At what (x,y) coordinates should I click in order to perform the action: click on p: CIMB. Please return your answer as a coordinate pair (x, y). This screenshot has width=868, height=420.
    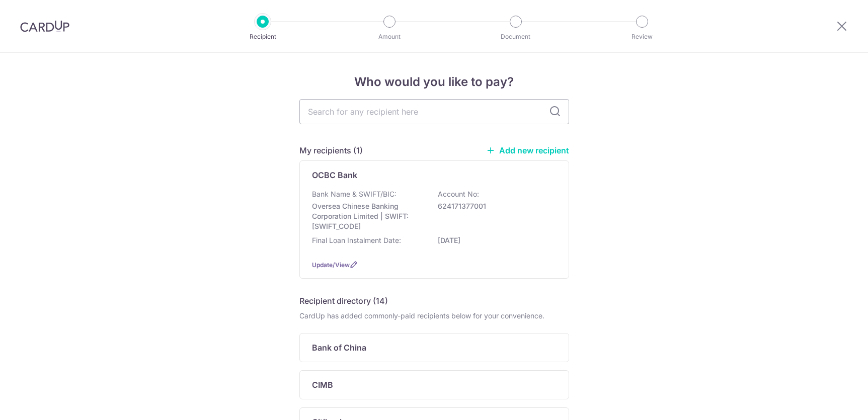
    Looking at the image, I should click on (322, 385).